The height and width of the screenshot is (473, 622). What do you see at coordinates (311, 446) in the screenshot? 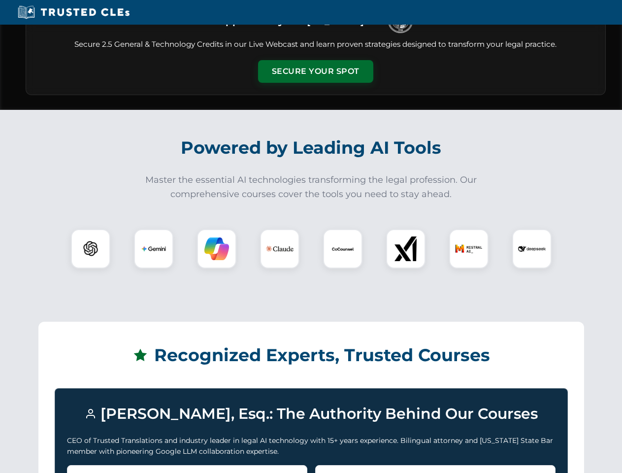
I see `p: CEO of Trusted Translations and industry leader in legal AI technology with 15+ years experience....` at bounding box center [311, 446].